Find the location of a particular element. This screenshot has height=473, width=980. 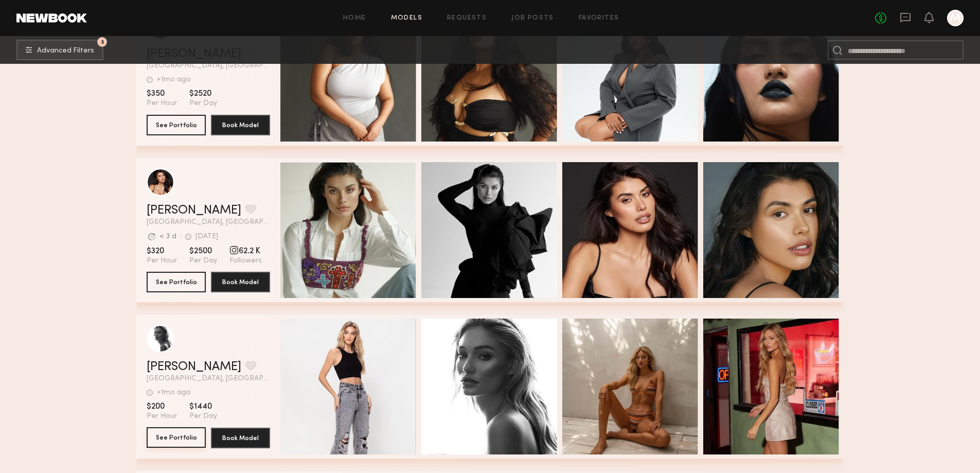

span: $2520 is located at coordinates (203, 93).